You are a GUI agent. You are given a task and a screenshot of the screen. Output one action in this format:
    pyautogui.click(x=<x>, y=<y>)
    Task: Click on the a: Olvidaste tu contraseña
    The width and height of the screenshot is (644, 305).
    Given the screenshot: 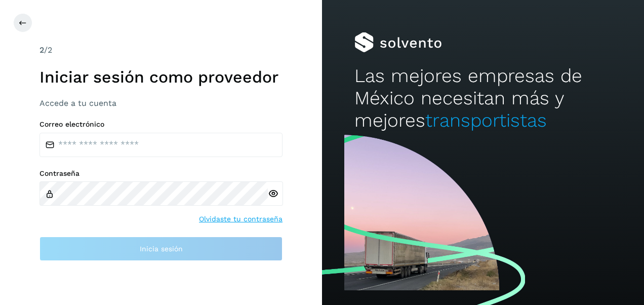 What is the action you would take?
    pyautogui.click(x=241, y=219)
    